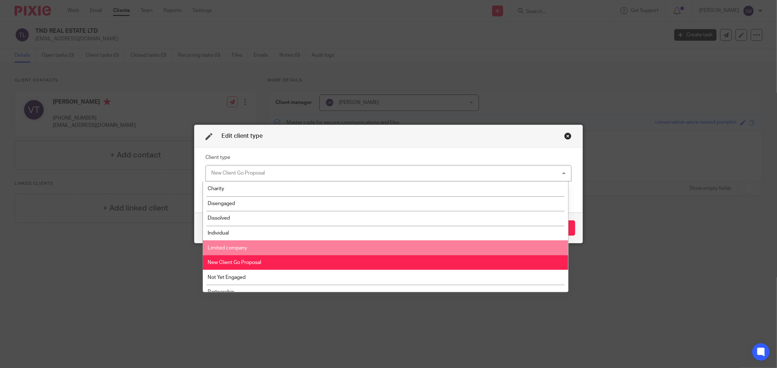 This screenshot has width=777, height=368. What do you see at coordinates (218, 158) in the screenshot?
I see `label: Client type` at bounding box center [218, 158].